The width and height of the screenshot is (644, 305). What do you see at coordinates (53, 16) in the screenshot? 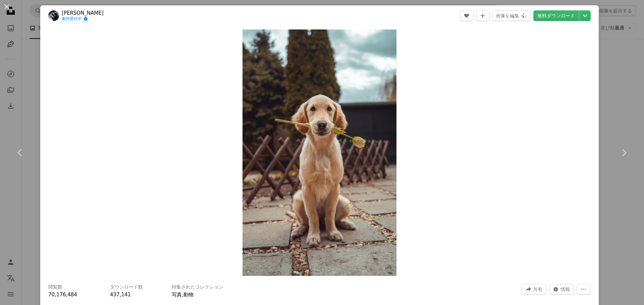
I see `img: Richard Brutyoのプロフィールを見る` at bounding box center [53, 16].